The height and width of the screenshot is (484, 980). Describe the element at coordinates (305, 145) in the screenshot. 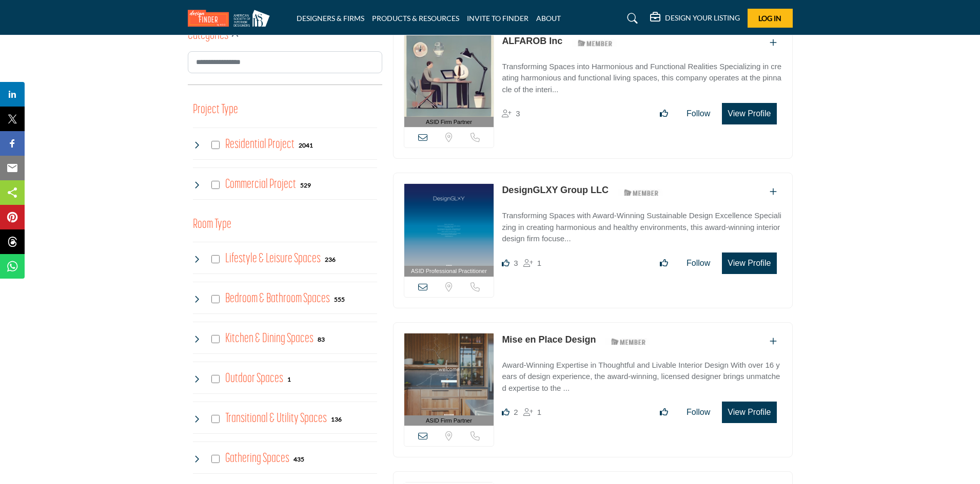

I see `b: 2041` at that location.